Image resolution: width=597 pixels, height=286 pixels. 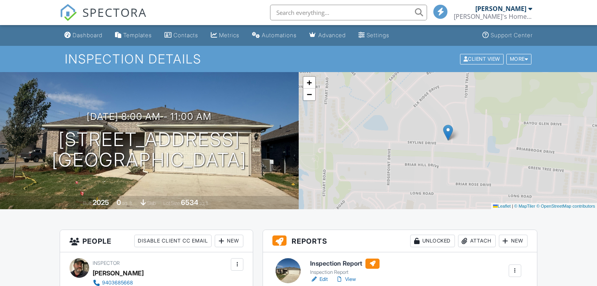 I want to click on div: Disable Client CC Email, so click(x=173, y=241).